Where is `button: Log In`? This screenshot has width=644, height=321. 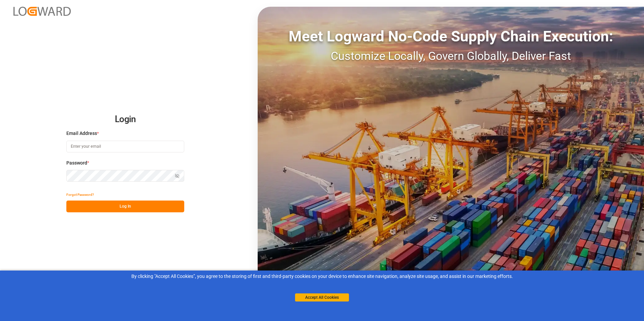
button: Log In is located at coordinates (125, 206).